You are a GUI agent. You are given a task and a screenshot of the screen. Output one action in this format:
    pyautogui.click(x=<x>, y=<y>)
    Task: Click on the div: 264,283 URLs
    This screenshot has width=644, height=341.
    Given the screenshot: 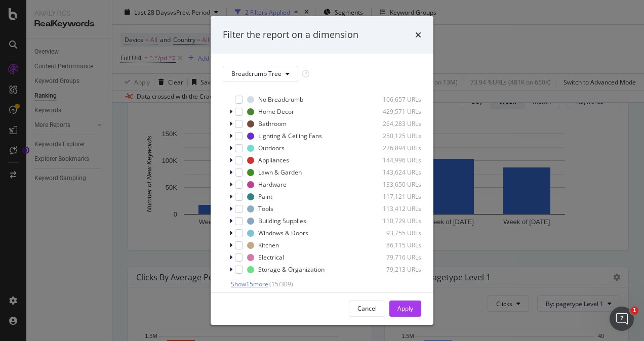 What is the action you would take?
    pyautogui.click(x=396, y=123)
    